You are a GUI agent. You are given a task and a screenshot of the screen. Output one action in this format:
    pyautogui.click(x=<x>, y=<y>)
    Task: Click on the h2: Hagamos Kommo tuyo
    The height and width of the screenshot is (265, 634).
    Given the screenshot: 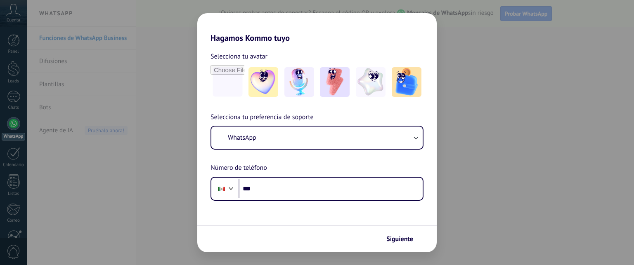 What is the action you would take?
    pyautogui.click(x=317, y=28)
    